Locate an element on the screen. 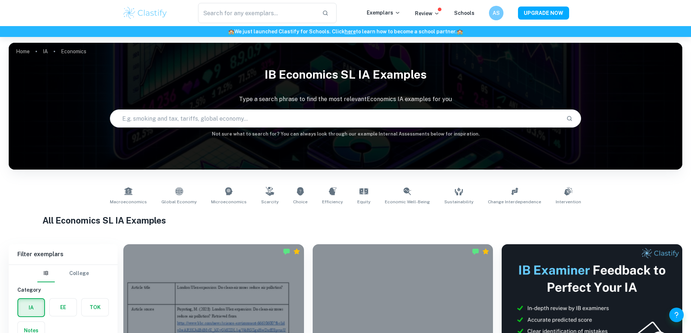 The height and width of the screenshot is (333, 691). span: Equity is located at coordinates (364, 202).